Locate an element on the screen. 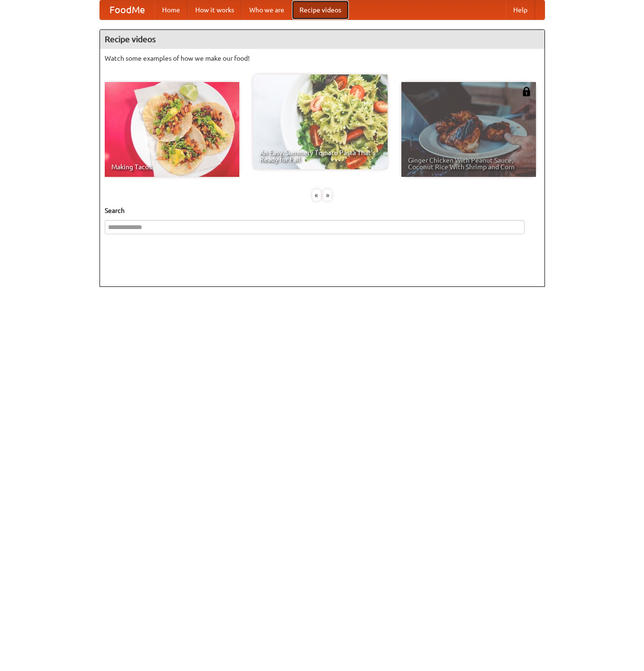 The height and width of the screenshot is (671, 644). a: Help is located at coordinates (520, 10).